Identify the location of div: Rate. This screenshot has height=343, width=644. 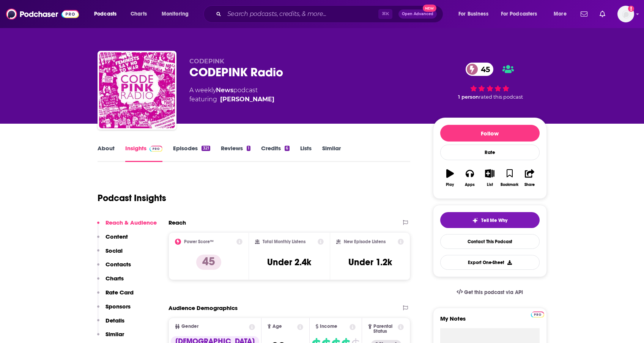
(490, 152).